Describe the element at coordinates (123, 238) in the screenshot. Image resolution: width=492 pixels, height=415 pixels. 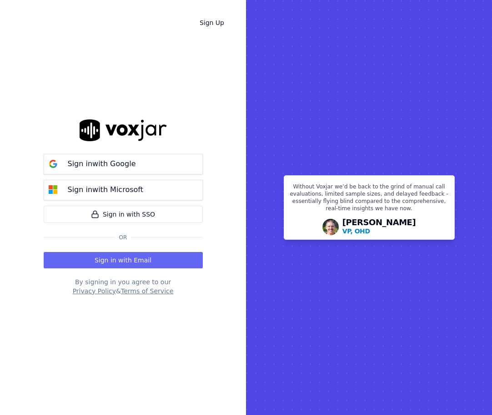
I see `span: Or` at that location.